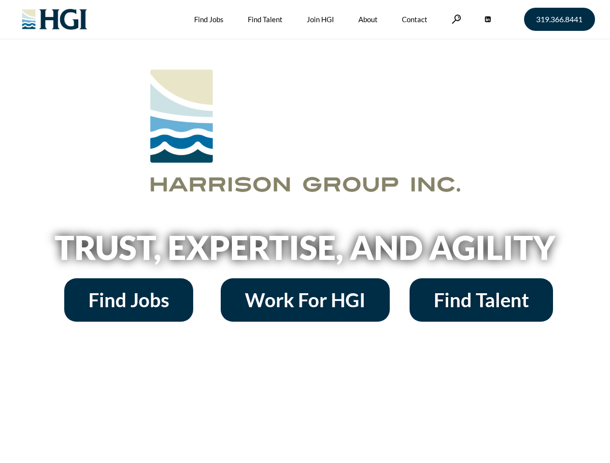 This screenshot has height=463, width=610. Describe the element at coordinates (128, 300) in the screenshot. I see `a: Find Jobs` at that location.